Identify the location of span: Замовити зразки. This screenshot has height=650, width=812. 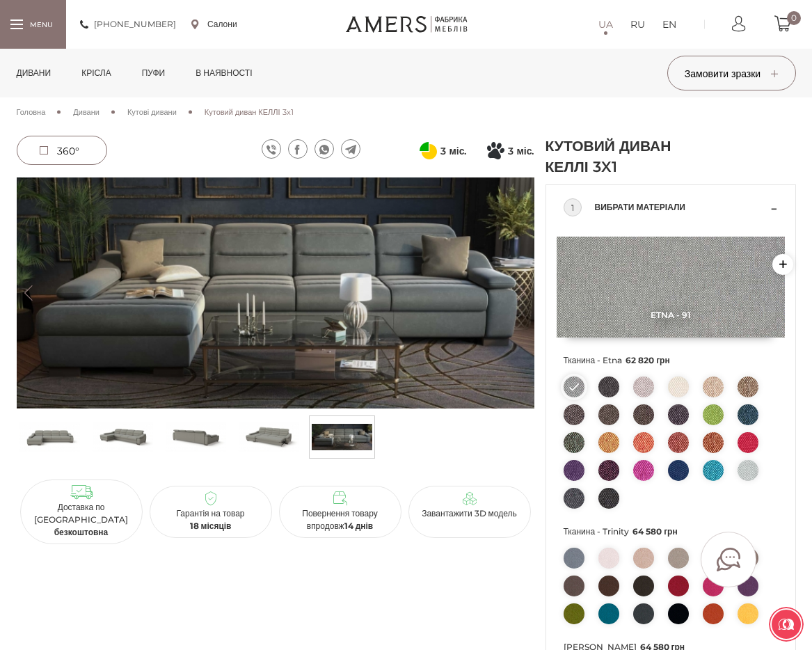
(731, 74).